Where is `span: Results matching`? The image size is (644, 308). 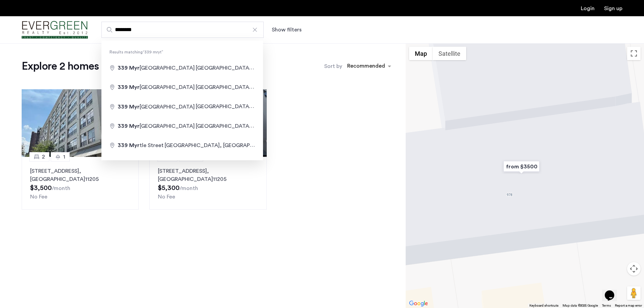
span: Results matching is located at coordinates (182, 52).